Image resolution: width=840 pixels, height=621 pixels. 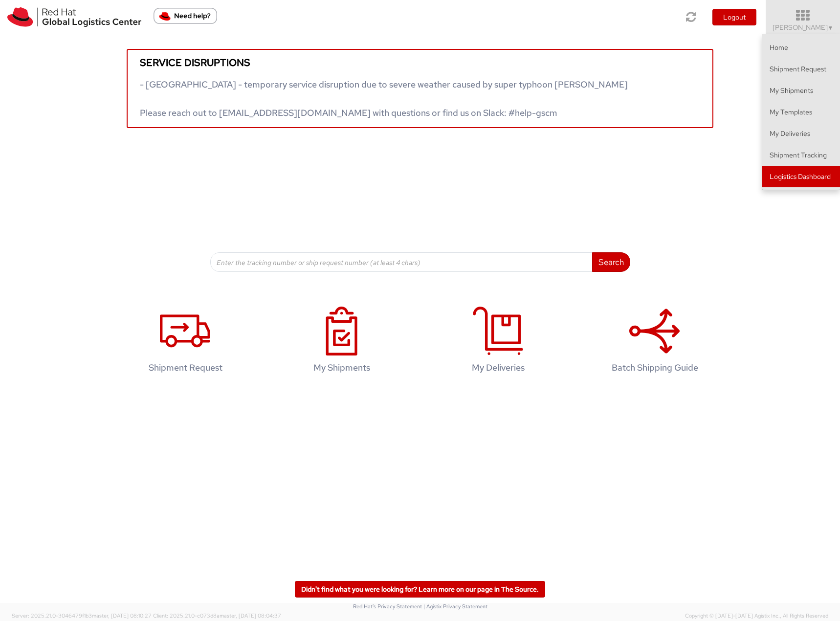 What do you see at coordinates (185, 16) in the screenshot?
I see `button: Need help?` at bounding box center [185, 16].